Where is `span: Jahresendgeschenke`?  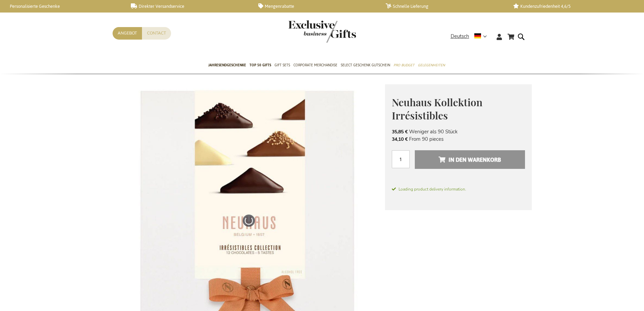
span: Jahresendgeschenke is located at coordinates (227, 65).